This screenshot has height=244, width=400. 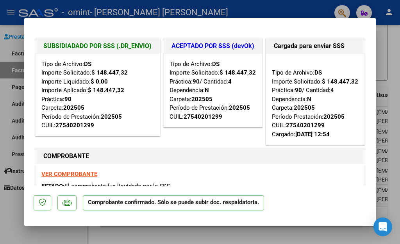 What do you see at coordinates (213, 46) in the screenshot?
I see `h1: ACEPTADO POR SSS (devOk)` at bounding box center [213, 46].